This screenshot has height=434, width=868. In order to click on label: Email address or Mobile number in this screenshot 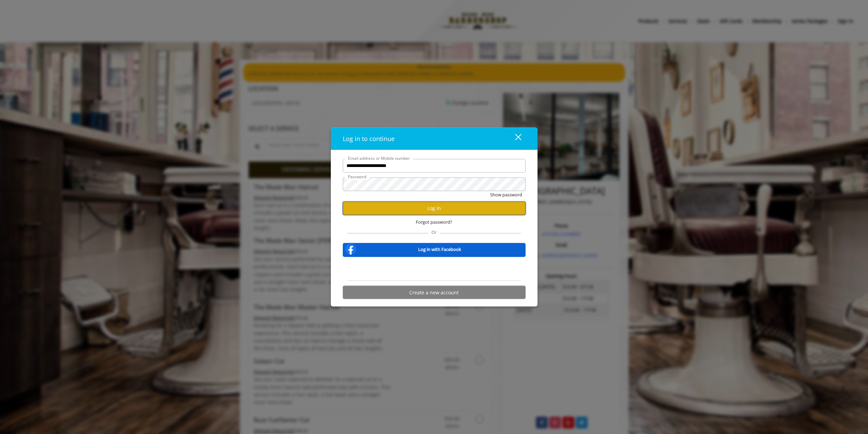, I will do `click(379, 157)`.